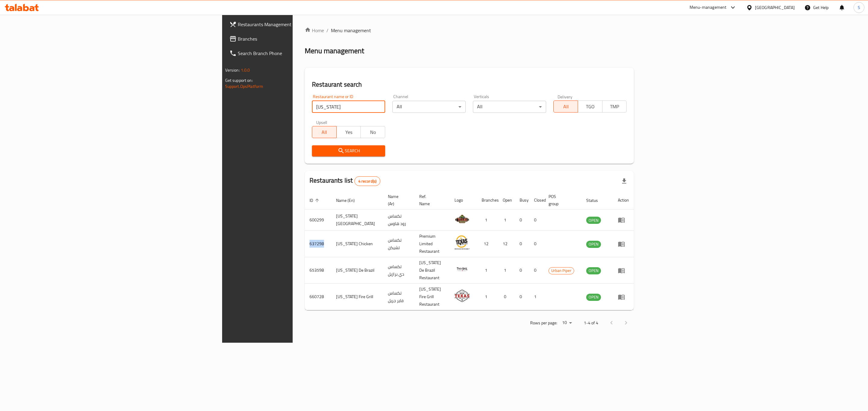  Describe the element at coordinates (315, 200) in the screenshot. I see `span: ID` at that location.